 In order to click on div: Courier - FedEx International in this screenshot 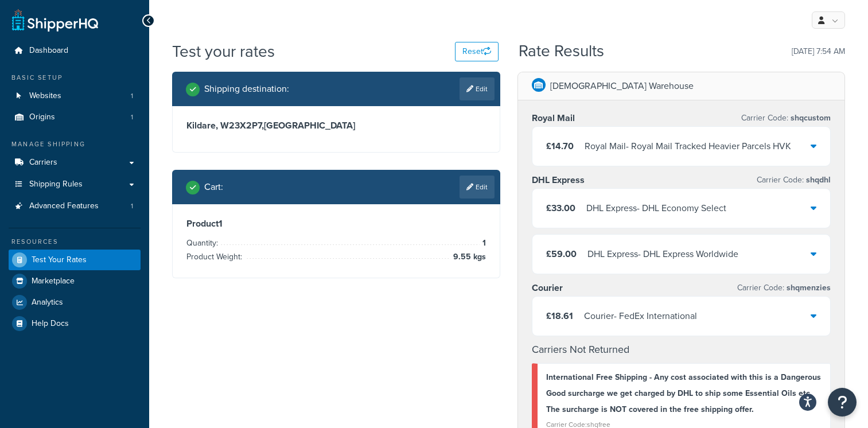, I will do `click(640, 316)`.